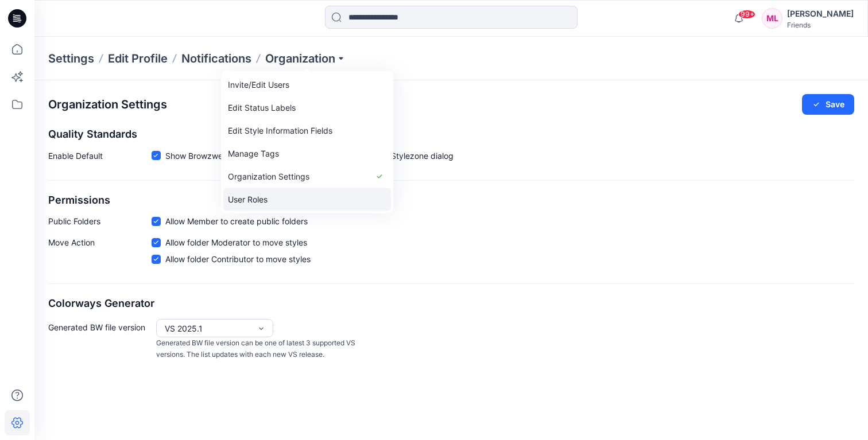  Describe the element at coordinates (236, 242) in the screenshot. I see `span: Allow folder Moderator to move styles` at that location.